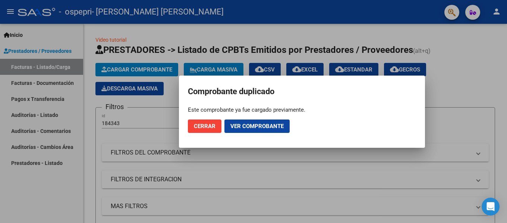  Describe the element at coordinates (491, 207) in the screenshot. I see `div: Open Intercom Messenger` at that location.